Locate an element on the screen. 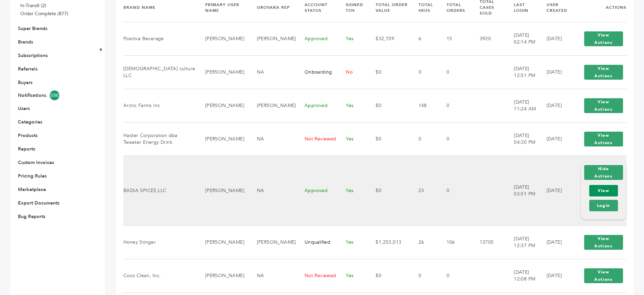 This screenshot has height=295, width=644. a: In-Transit (2) is located at coordinates (33, 5).